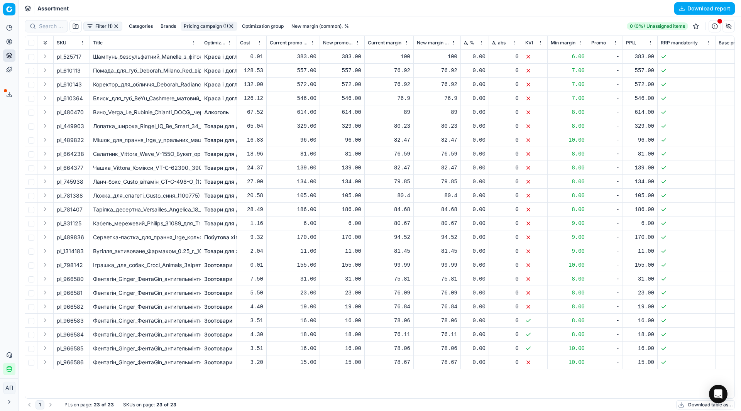 This screenshot has height=411, width=741. What do you see at coordinates (639, 168) in the screenshot?
I see `div: 139.00` at bounding box center [639, 168].